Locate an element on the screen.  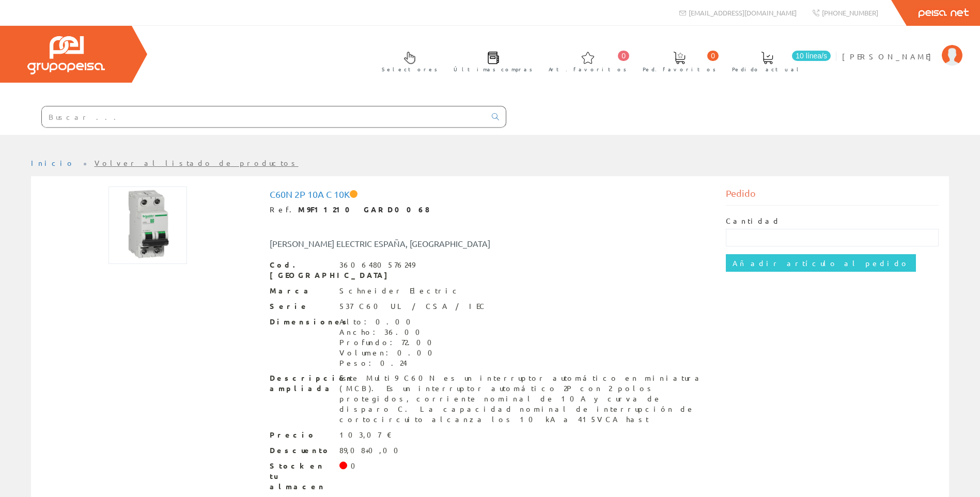
div: 0 is located at coordinates (356, 466).